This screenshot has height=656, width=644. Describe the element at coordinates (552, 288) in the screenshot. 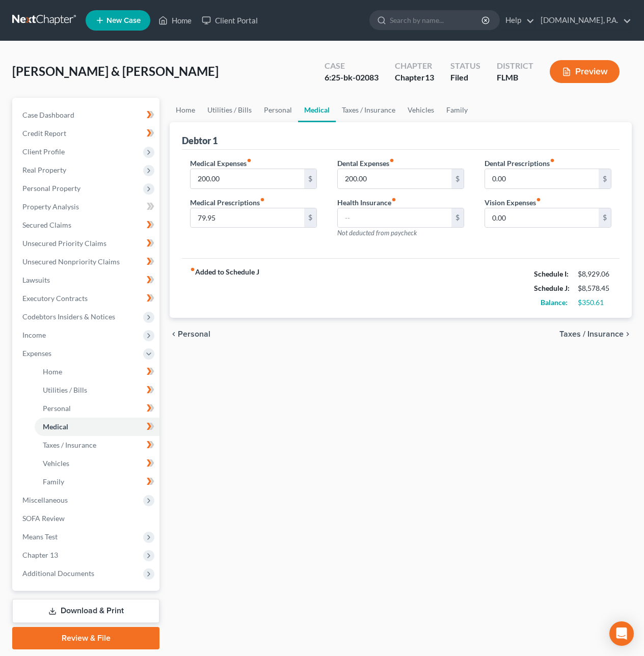

I see `strong: Schedule J:` at that location.